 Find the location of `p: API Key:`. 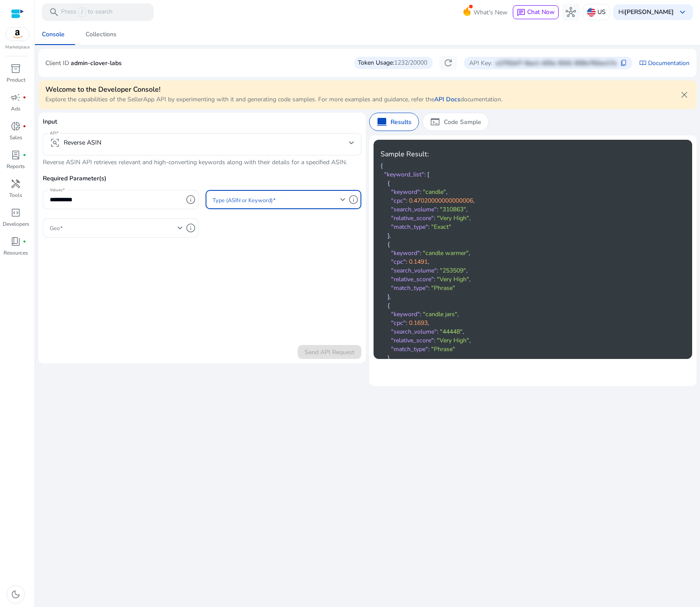

p: API Key: is located at coordinates (480, 63).